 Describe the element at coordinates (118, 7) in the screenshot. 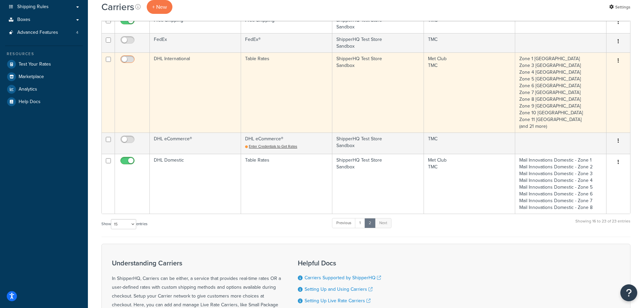

I see `h1: Carriers` at that location.